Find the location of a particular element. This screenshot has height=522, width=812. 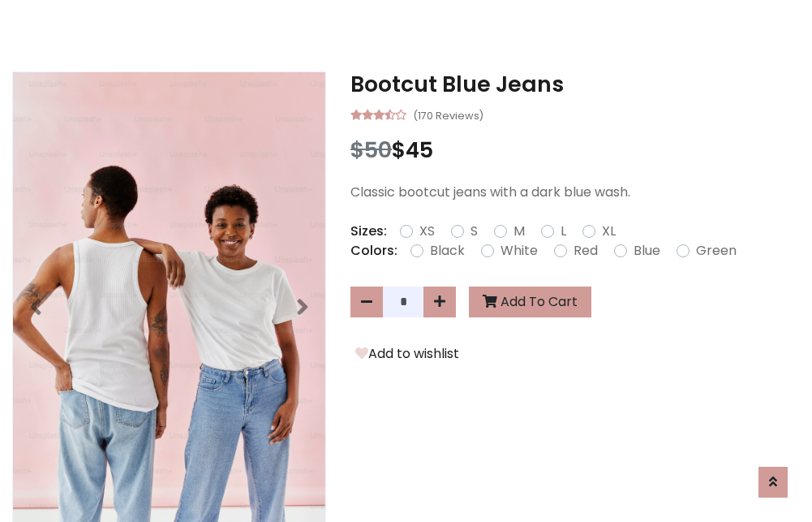

label: Black is located at coordinates (448, 251).